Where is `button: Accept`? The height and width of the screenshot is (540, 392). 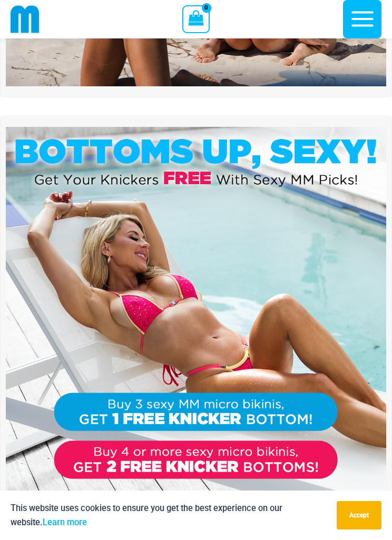
button: Accept is located at coordinates (358, 515).